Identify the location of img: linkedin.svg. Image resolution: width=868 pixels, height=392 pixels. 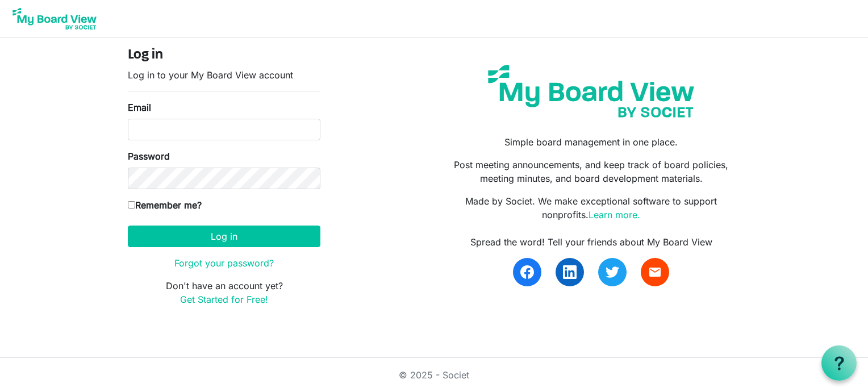
(570, 272).